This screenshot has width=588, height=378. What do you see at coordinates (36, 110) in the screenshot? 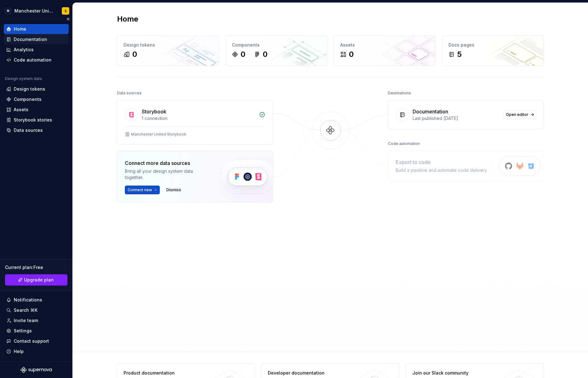
I see `a: Assets` at bounding box center [36, 110].